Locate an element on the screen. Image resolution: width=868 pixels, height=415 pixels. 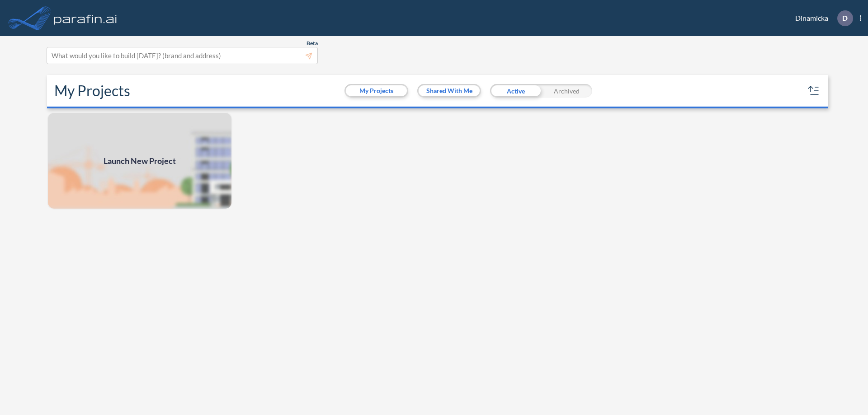
button: sort is located at coordinates (813, 91).